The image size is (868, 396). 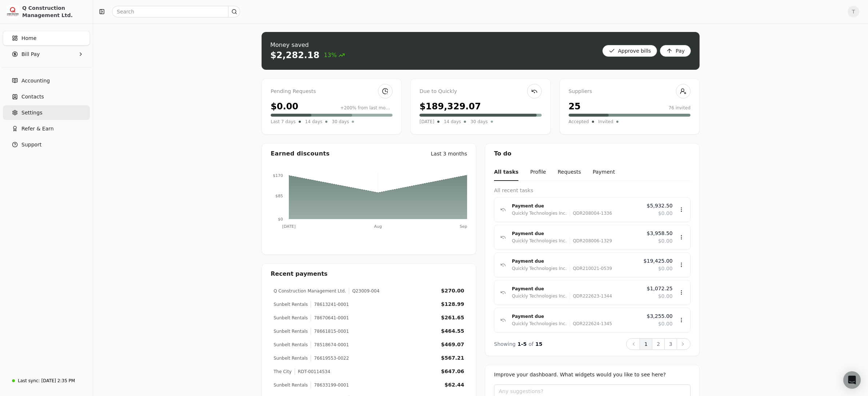 I want to click on span: $5,932.50, so click(x=660, y=206).